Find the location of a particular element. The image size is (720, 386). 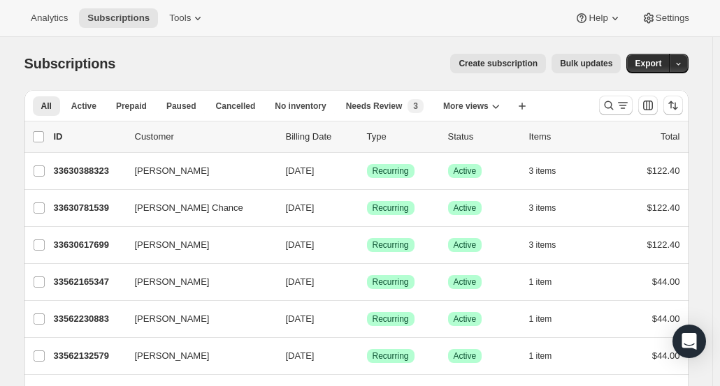

span: Tools is located at coordinates (180, 18).